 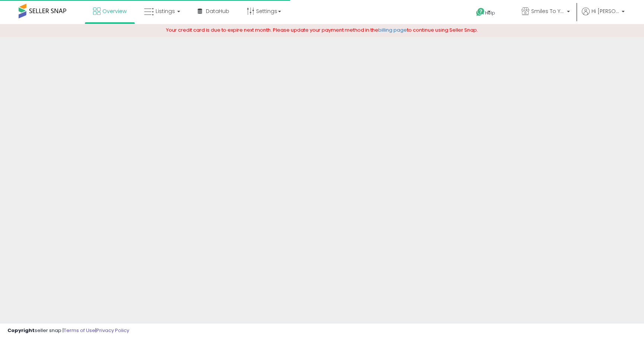 I want to click on a: billing page, so click(x=392, y=30).